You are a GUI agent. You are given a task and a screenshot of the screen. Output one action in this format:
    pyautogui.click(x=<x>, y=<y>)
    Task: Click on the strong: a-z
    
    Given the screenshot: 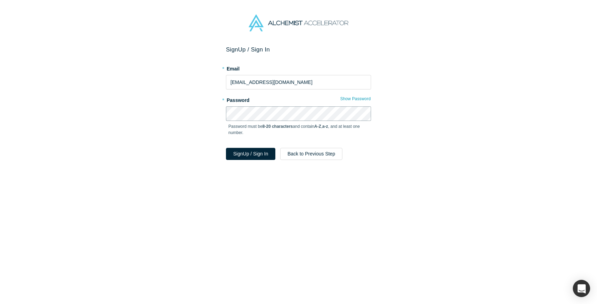 What is the action you would take?
    pyautogui.click(x=325, y=126)
    